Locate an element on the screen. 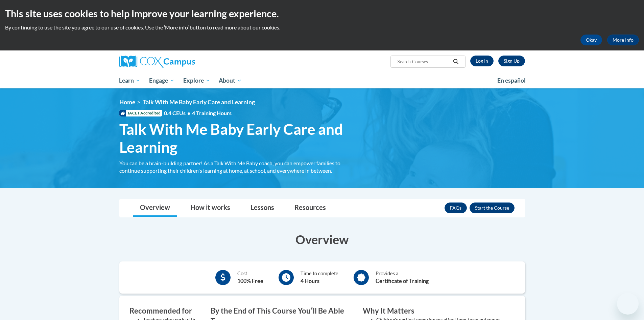  span: En español is located at coordinates (512, 80).